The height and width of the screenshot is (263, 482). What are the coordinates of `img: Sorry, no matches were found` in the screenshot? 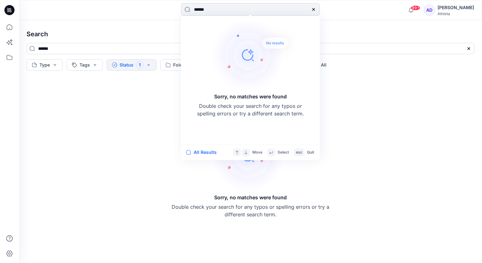 It's located at (256, 55).